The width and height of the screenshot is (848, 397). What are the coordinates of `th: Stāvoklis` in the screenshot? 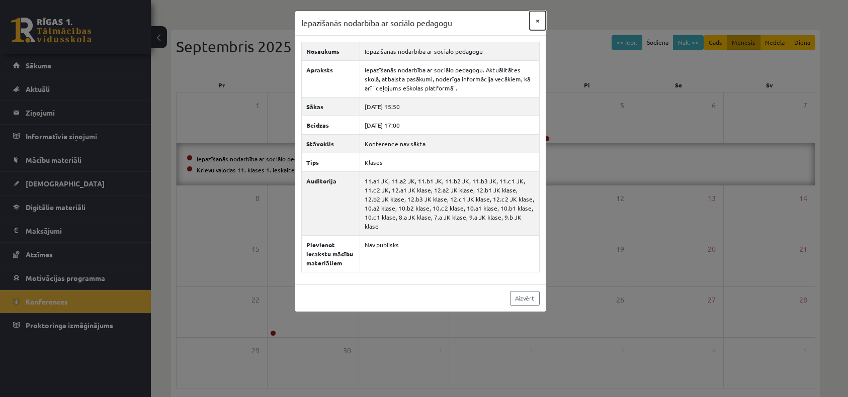 It's located at (330, 143).